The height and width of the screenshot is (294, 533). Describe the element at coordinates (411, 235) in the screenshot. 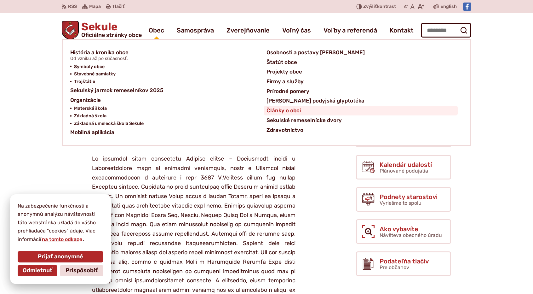

I see `span: Návšteva obecného úradu` at that location.